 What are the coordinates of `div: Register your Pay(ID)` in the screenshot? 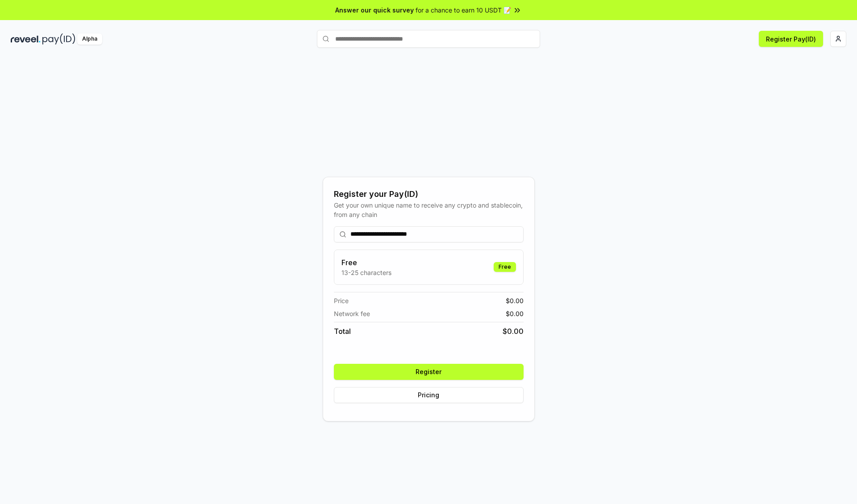 It's located at (429, 195).